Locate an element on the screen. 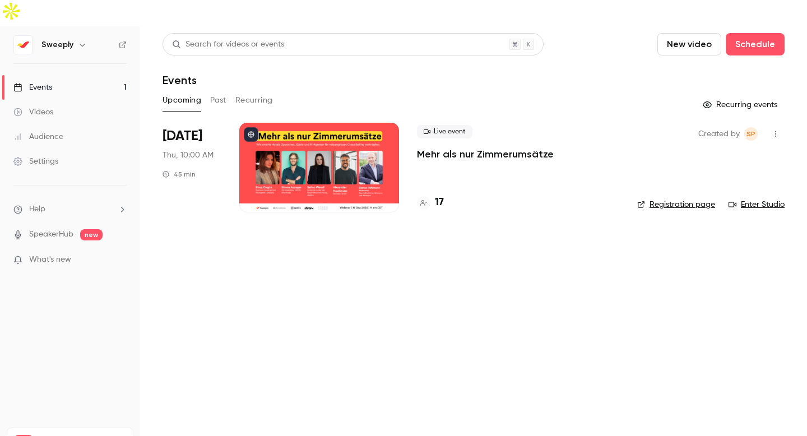 The height and width of the screenshot is (436, 807). span: Live event is located at coordinates (445, 132).